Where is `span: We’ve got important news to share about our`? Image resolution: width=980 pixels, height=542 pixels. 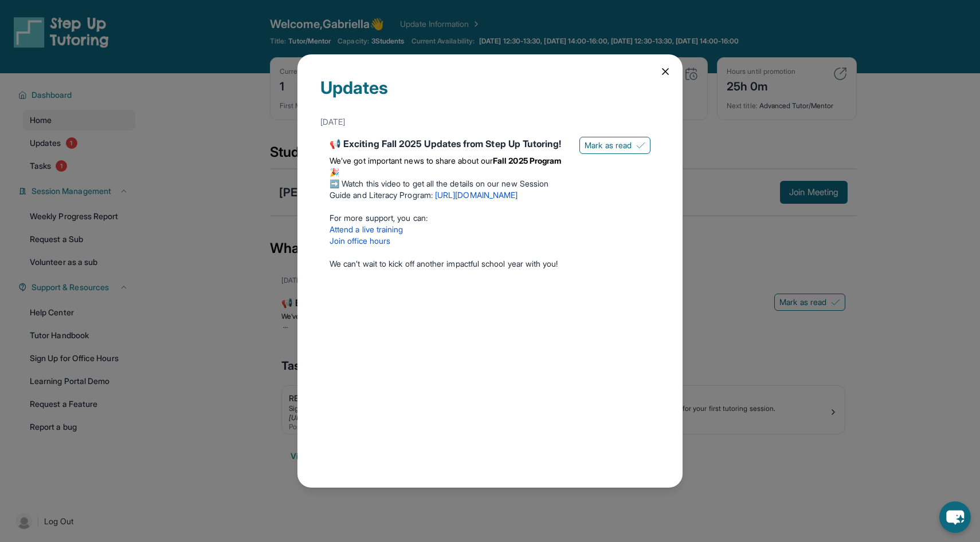 span: We’ve got important news to share about our is located at coordinates (411, 161).